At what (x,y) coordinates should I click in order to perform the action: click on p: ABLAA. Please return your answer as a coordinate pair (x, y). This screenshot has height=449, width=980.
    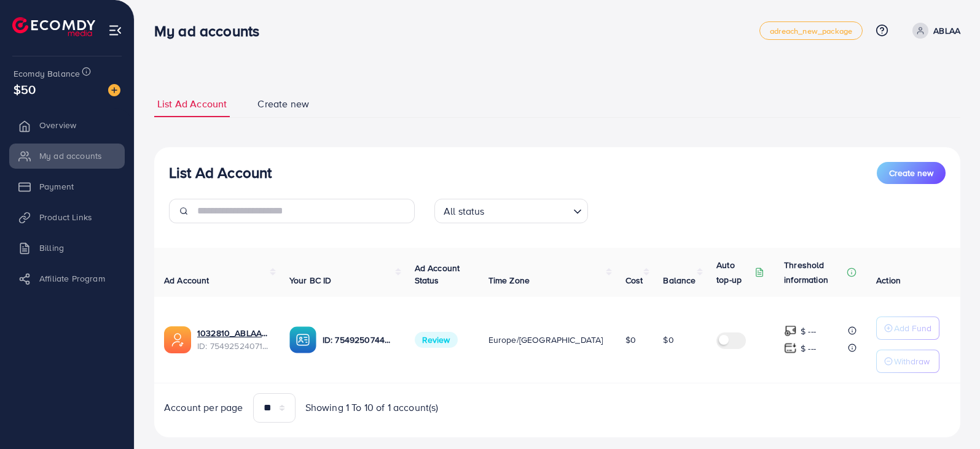
    Looking at the image, I should click on (947, 31).